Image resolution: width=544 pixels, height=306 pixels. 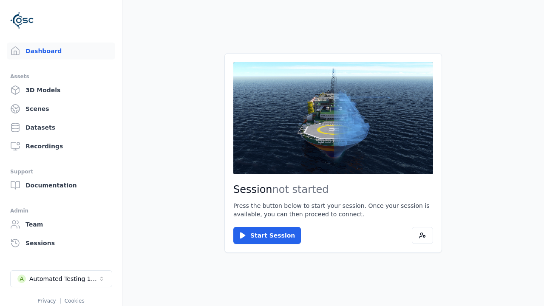 I want to click on p: Press the button below to start your session. Once your session is available, you can then procee..., so click(x=333, y=210).